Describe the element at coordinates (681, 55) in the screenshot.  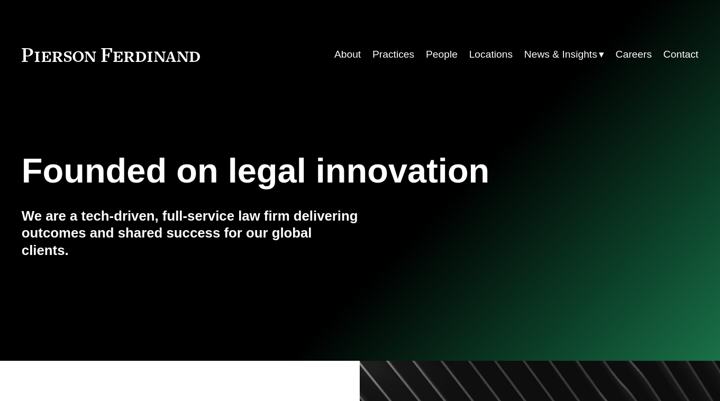
I see `a: Contact` at that location.